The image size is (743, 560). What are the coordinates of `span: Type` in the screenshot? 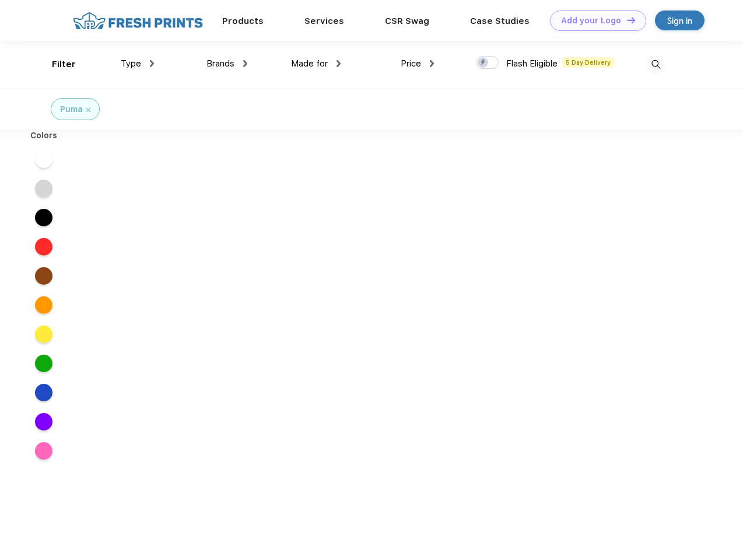 It's located at (131, 64).